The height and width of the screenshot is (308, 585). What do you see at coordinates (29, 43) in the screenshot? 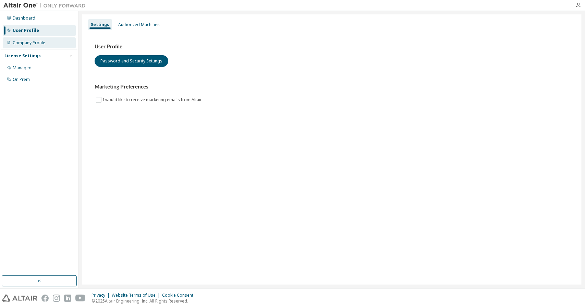
I see `div: Company Profile` at bounding box center [29, 43].